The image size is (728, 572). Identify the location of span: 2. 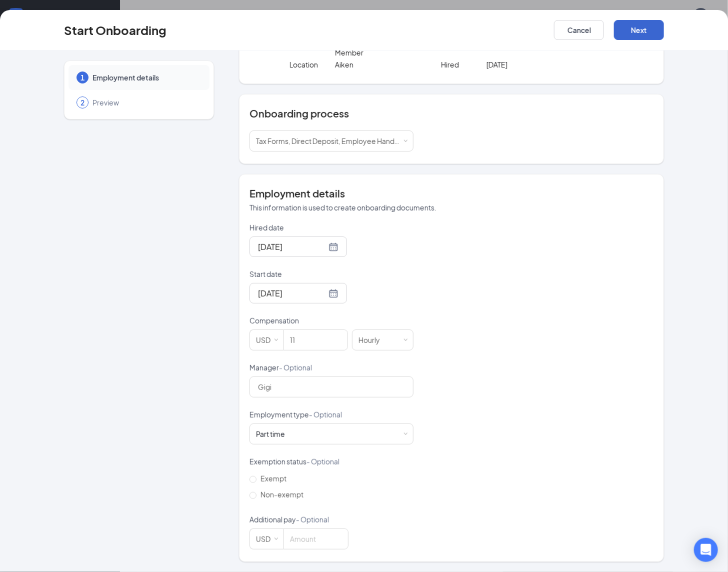
(83, 103).